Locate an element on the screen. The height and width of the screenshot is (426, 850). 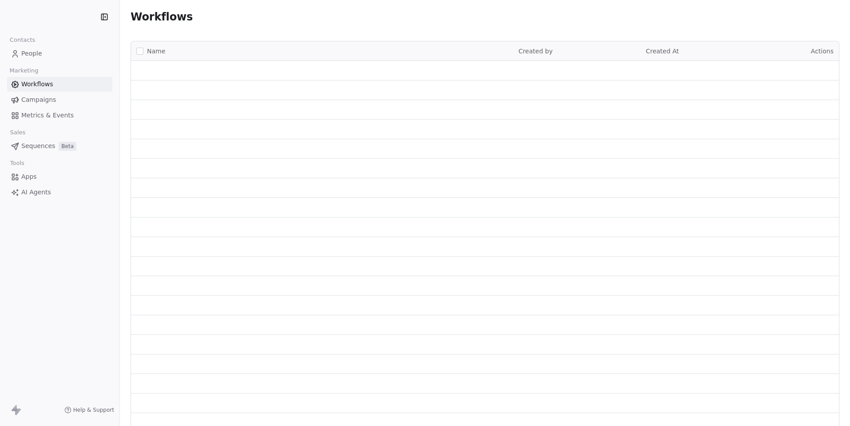
span: Sales is located at coordinates (18, 132).